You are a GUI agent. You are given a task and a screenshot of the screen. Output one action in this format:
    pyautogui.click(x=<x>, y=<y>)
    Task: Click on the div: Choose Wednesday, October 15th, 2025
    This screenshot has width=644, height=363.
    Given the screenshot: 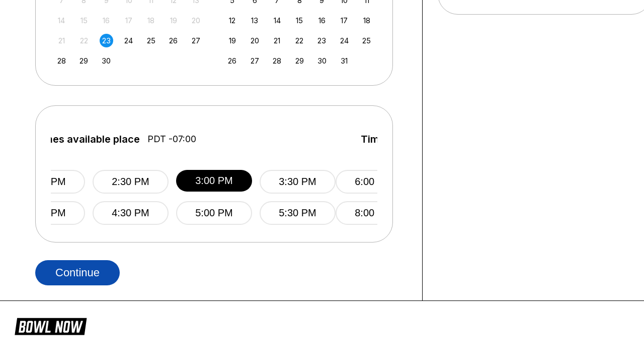 What is the action you would take?
    pyautogui.click(x=299, y=20)
    